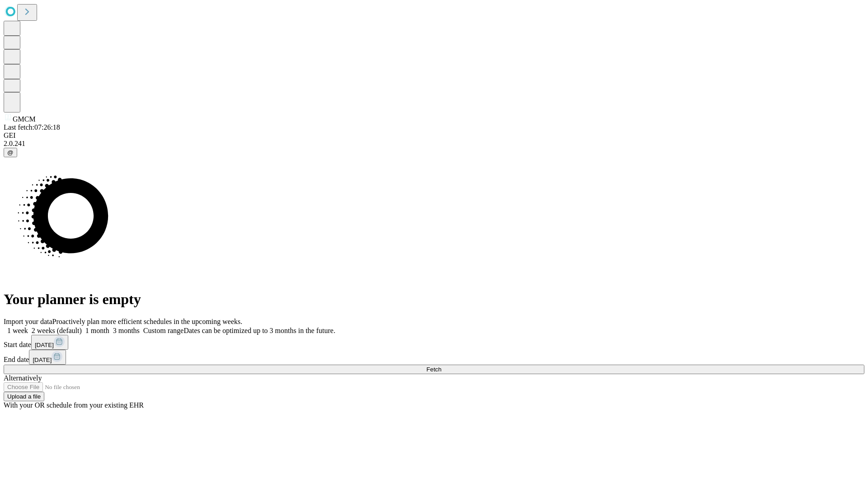 The height and width of the screenshot is (488, 868). Describe the element at coordinates (434, 144) in the screenshot. I see `div: 2.0.241` at that location.